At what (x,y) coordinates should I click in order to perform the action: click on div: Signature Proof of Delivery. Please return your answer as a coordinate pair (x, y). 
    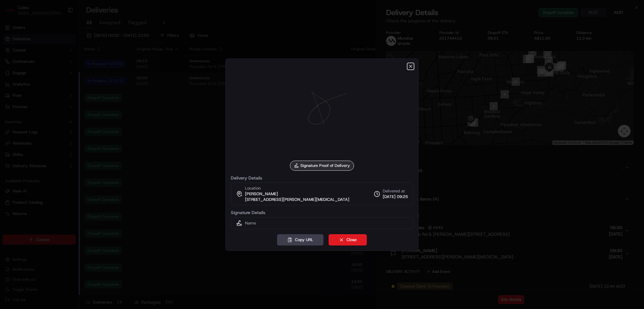
    Looking at the image, I should click on (322, 165).